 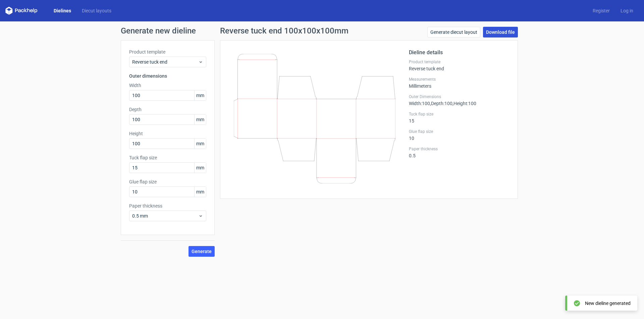 I want to click on a: Dielines, so click(x=62, y=11).